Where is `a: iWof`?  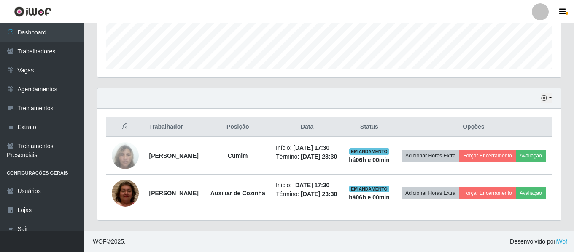
a: iWof is located at coordinates (561, 242).